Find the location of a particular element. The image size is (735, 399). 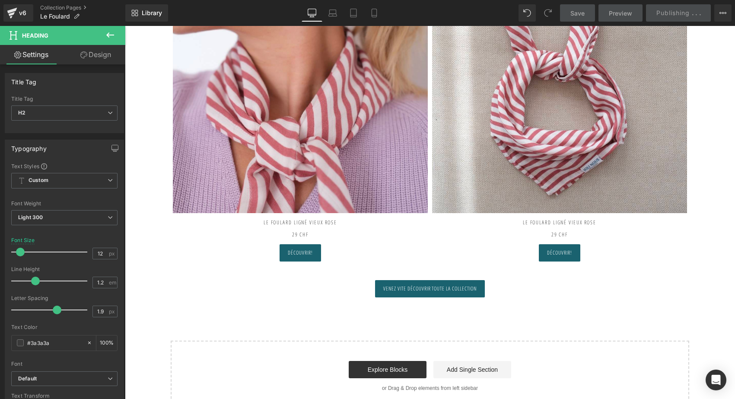

div: Typography is located at coordinates (29, 146).